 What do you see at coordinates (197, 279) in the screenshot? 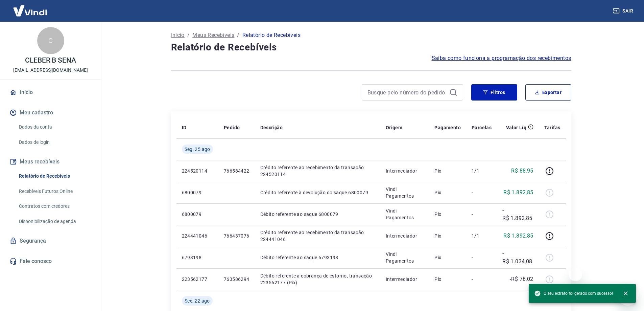
I see `p: 223562177` at bounding box center [197, 279].